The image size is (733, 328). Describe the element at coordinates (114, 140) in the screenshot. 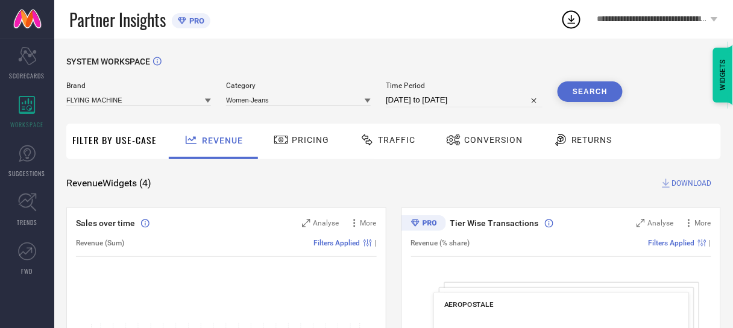

I see `span: Filter By Use-Case` at that location.